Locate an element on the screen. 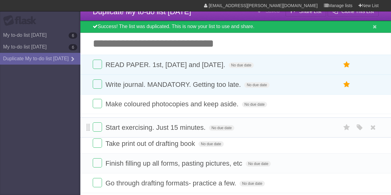 The height and width of the screenshot is (195, 391). button: Clone This List is located at coordinates (353, 11).